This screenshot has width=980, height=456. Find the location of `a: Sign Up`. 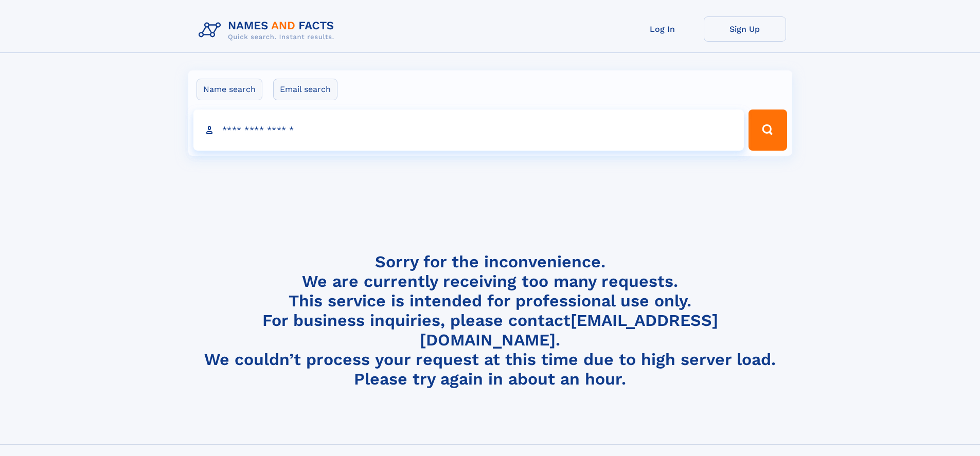

a: Sign Up is located at coordinates (745, 29).